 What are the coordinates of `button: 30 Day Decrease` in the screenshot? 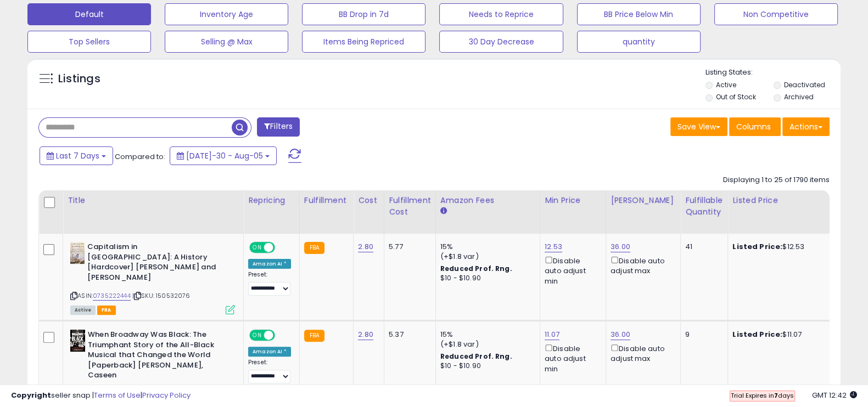 It's located at (501, 42).